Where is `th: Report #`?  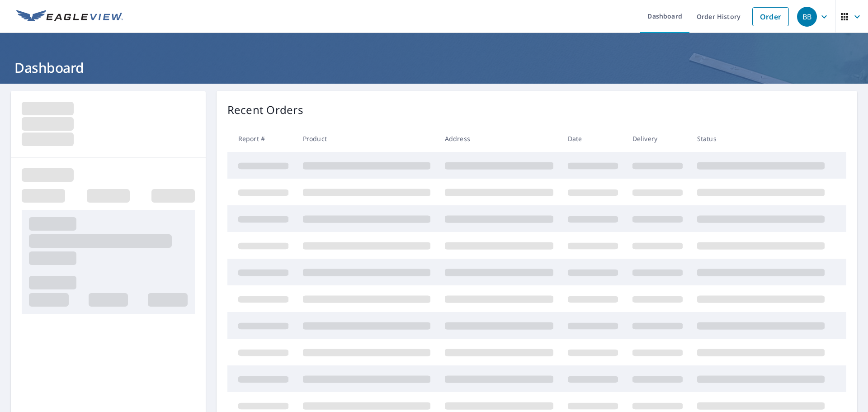
th: Report # is located at coordinates (261, 139).